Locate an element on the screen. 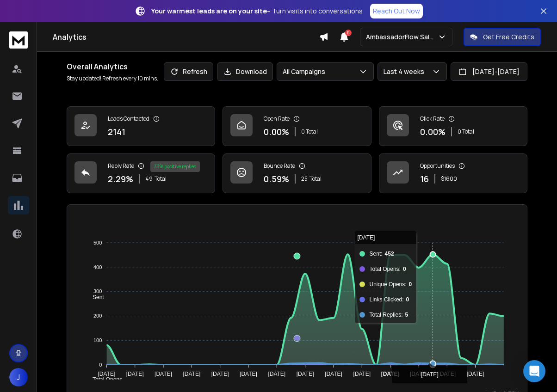  button: Get Free Credits is located at coordinates (502, 37).